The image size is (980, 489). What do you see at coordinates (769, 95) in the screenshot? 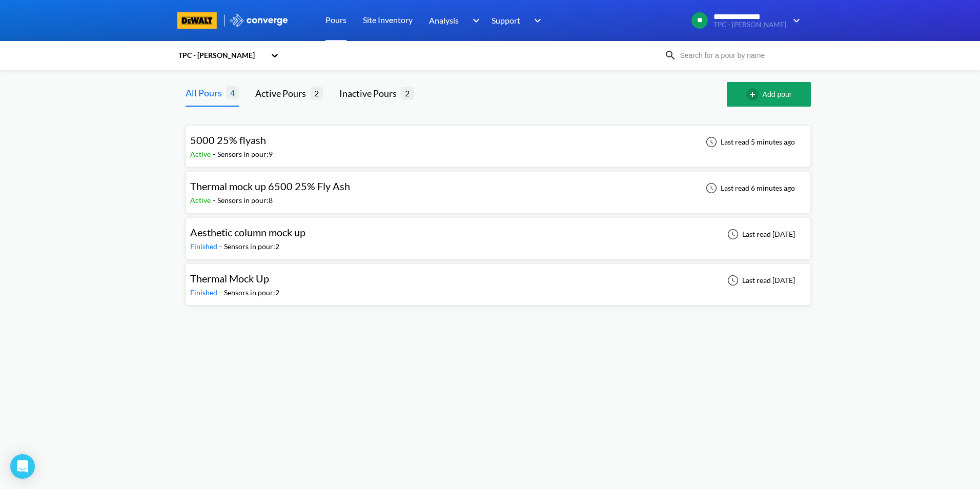
I see `button: Add pour` at bounding box center [769, 95].